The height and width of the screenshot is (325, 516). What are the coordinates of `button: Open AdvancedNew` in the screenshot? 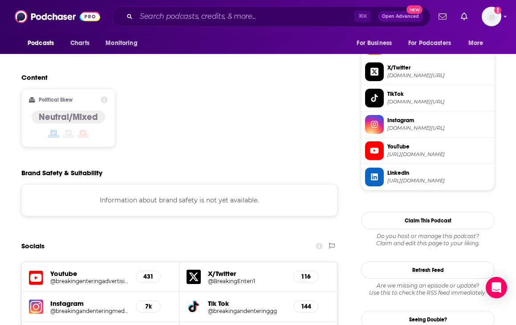 It's located at (400, 16).